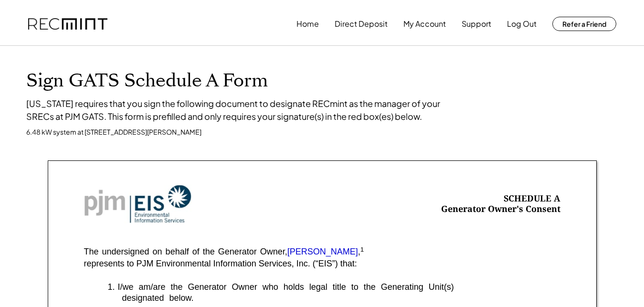 The height and width of the screenshot is (307, 644). What do you see at coordinates (584, 24) in the screenshot?
I see `button: Refer a Friend` at bounding box center [584, 24].